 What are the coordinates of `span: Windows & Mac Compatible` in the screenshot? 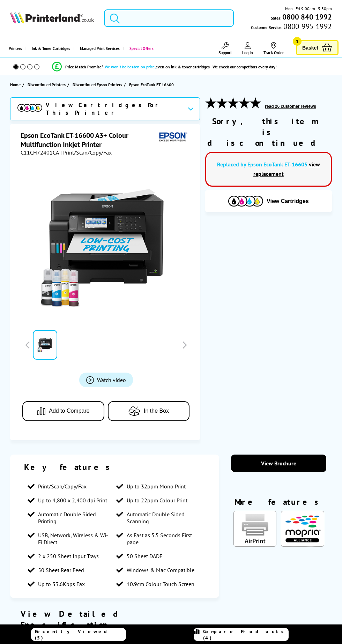 It's located at (161, 570).